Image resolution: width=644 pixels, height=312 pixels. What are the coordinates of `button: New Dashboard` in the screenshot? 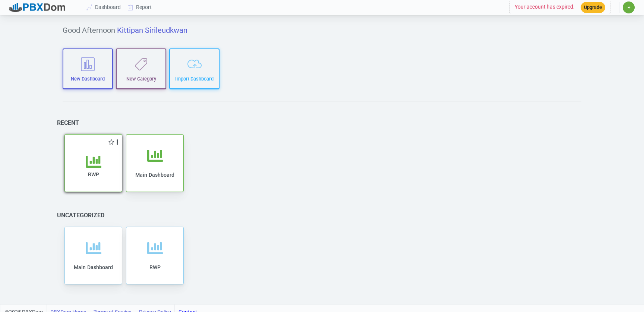 It's located at (88, 69).